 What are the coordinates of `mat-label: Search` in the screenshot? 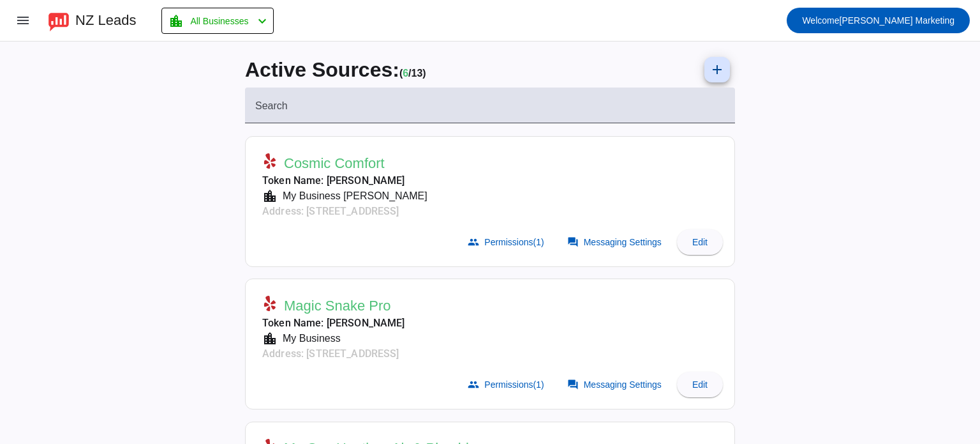 It's located at (271, 106).